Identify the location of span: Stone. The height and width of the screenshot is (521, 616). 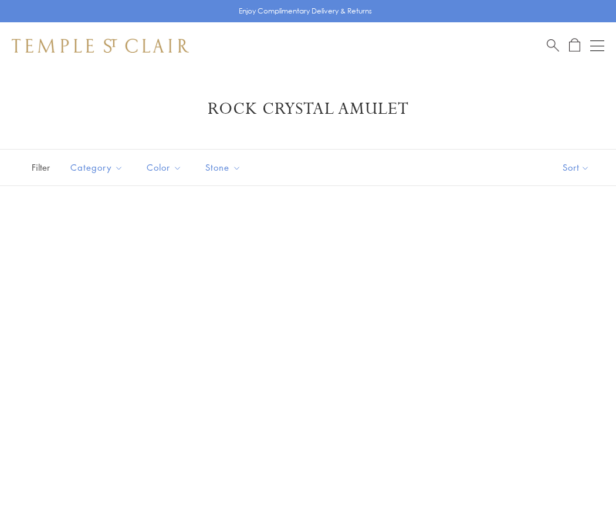
(225, 167).